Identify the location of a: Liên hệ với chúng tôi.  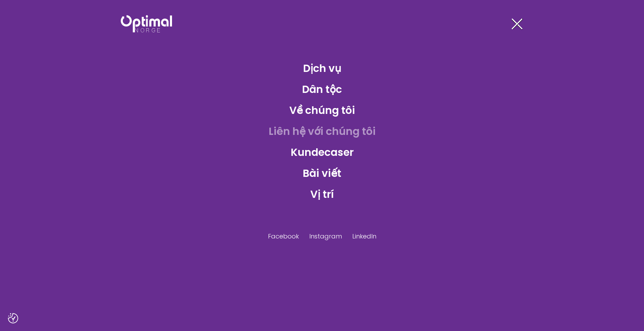
(322, 131).